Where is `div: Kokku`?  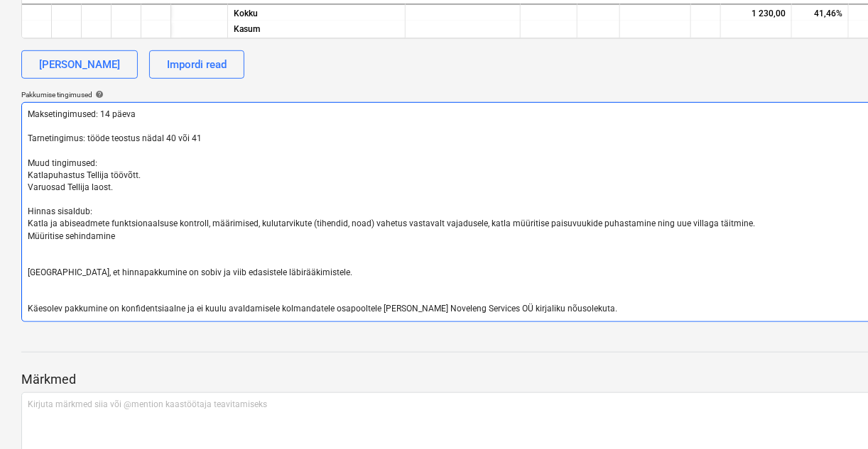 div: Kokku is located at coordinates (316, 12).